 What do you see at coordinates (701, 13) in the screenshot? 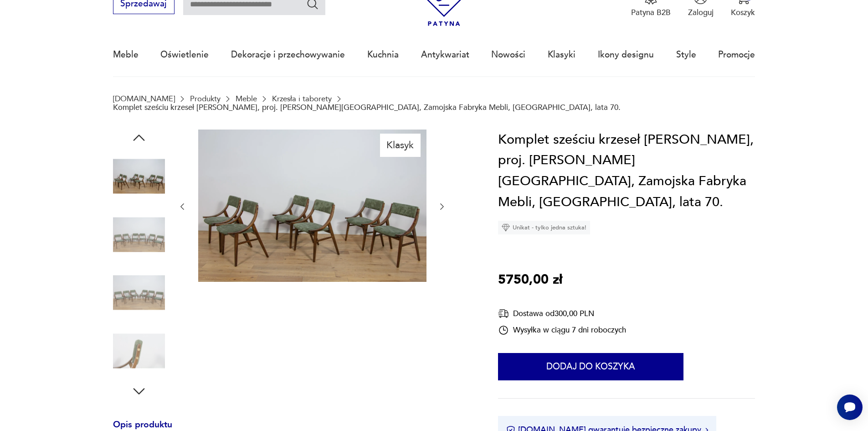
I see `p: Zaloguj` at bounding box center [701, 13].